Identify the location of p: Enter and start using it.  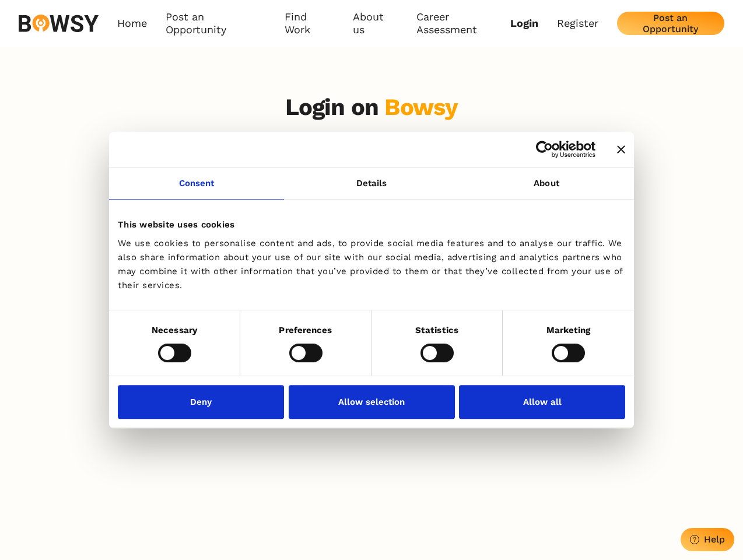
(371, 137).